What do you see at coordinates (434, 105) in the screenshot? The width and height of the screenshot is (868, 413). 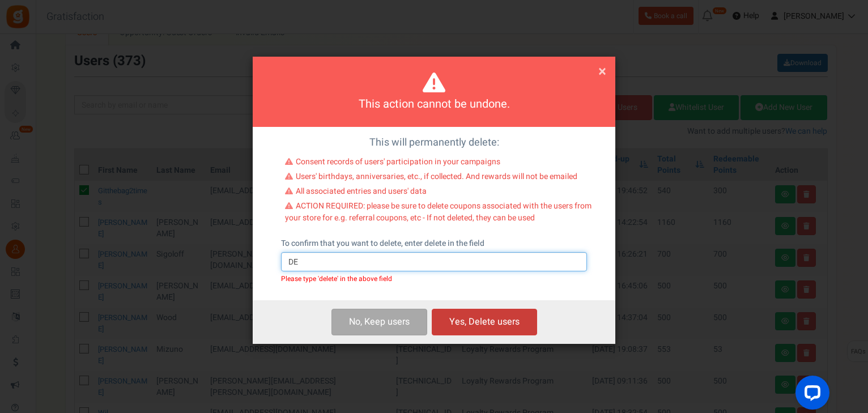 I see `h4: This action cannot be undone.` at bounding box center [434, 105].